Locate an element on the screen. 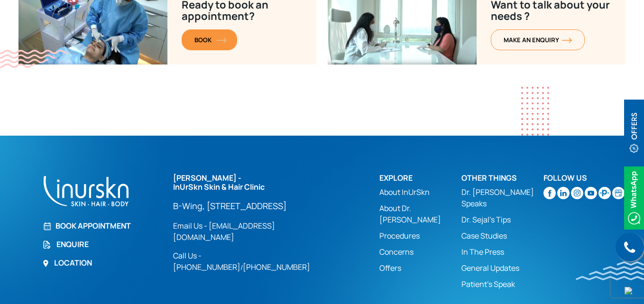  h2: Other Things is located at coordinates (502, 178).